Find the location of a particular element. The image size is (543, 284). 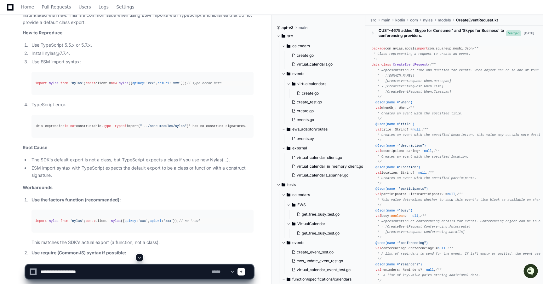

strong: Use the factory function (recommended): is located at coordinates (76, 199).